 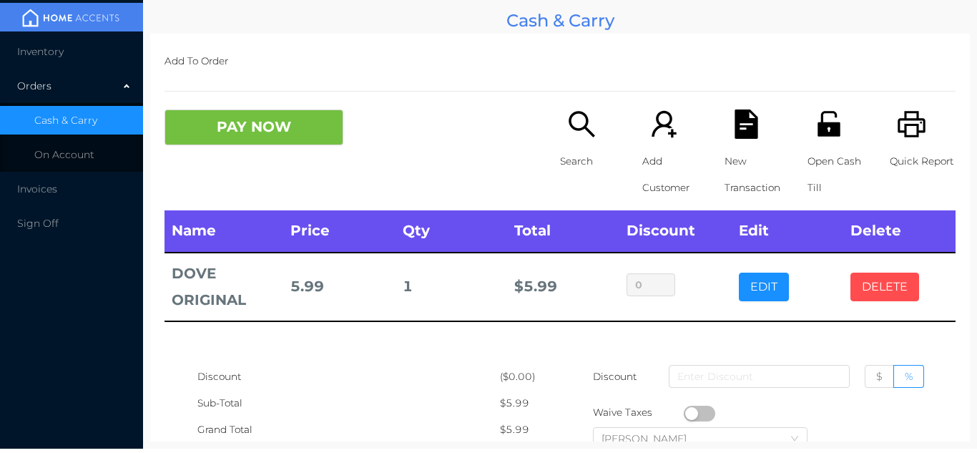 What do you see at coordinates (64, 155) in the screenshot?
I see `span: On Account` at bounding box center [64, 155].